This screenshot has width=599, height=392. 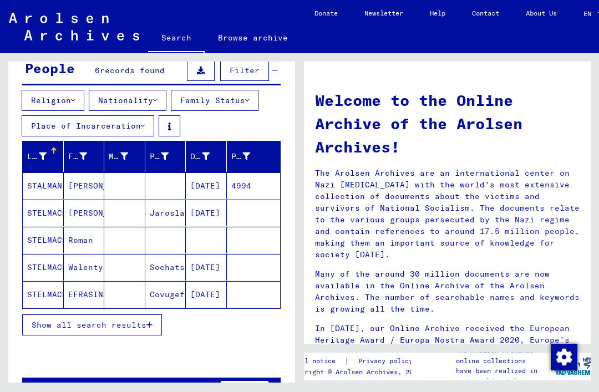 I want to click on mat-cell: Covugefk, so click(x=166, y=295).